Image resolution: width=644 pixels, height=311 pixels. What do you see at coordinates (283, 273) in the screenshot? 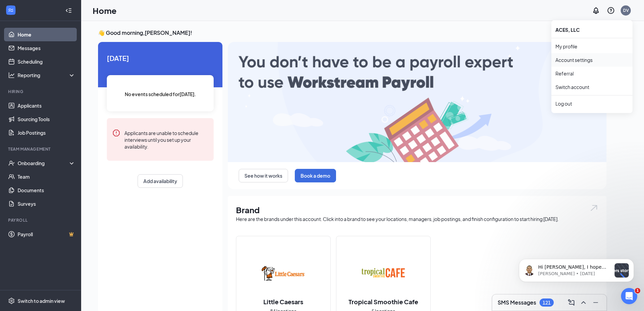
I see `img: Little Caesars` at bounding box center [283, 273].